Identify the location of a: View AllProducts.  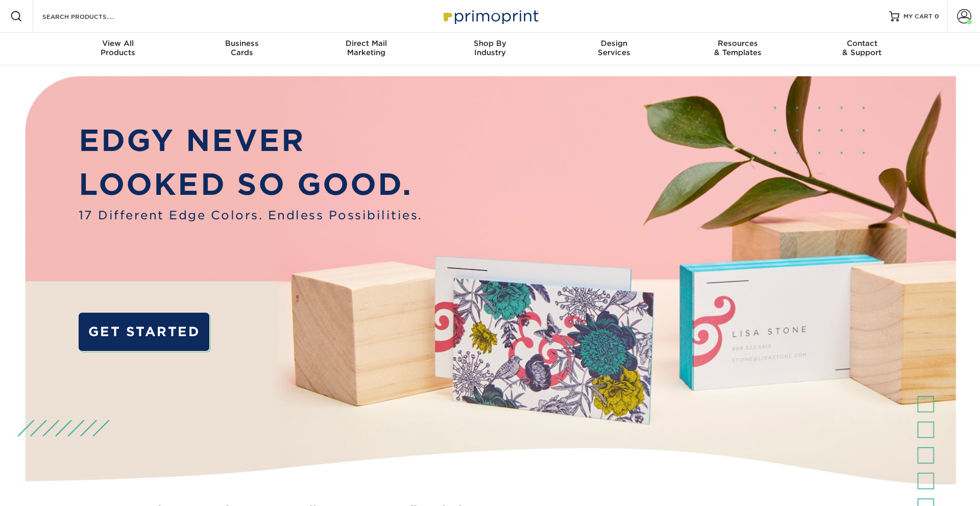
(118, 49).